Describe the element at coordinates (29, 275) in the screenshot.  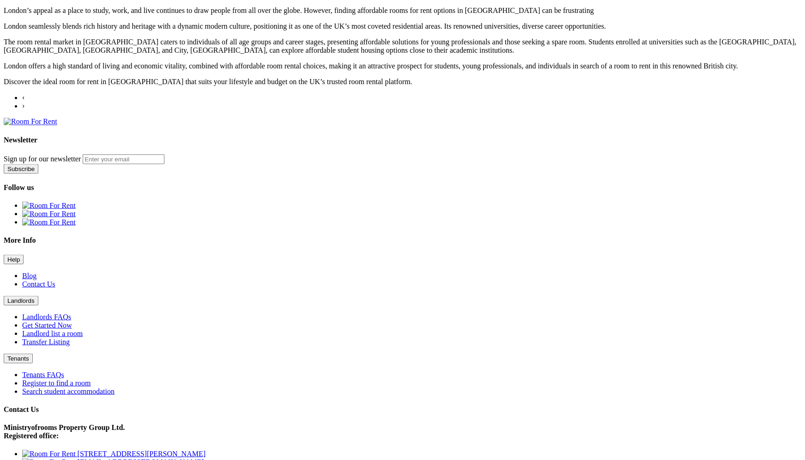
I see `a: Blog` at that location.